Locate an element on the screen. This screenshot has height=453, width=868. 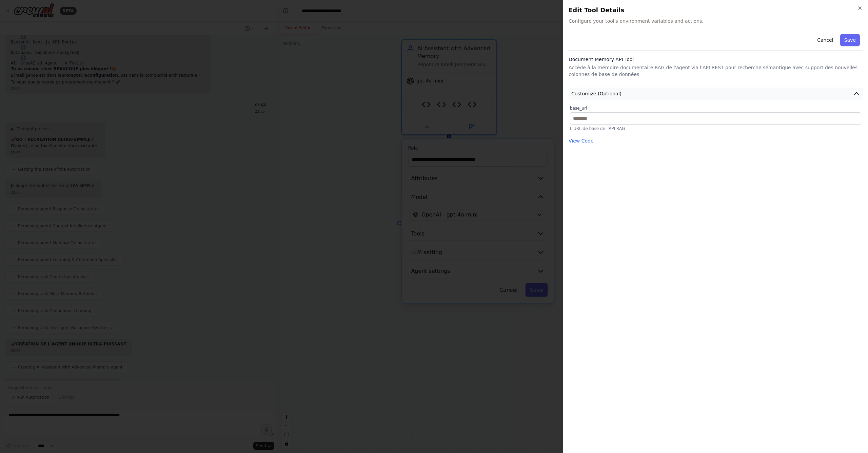
button: Cancel is located at coordinates (825, 40).